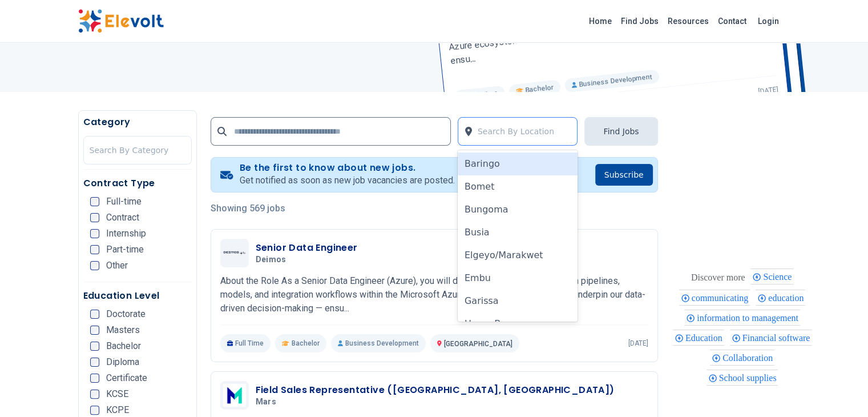  What do you see at coordinates (117, 265) in the screenshot?
I see `span: Other` at bounding box center [117, 265].